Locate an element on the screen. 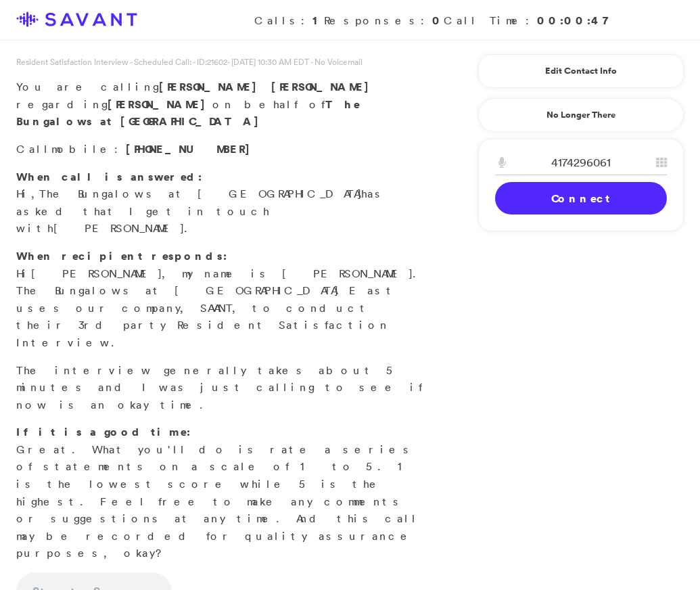  a: Connect is located at coordinates (581, 198).